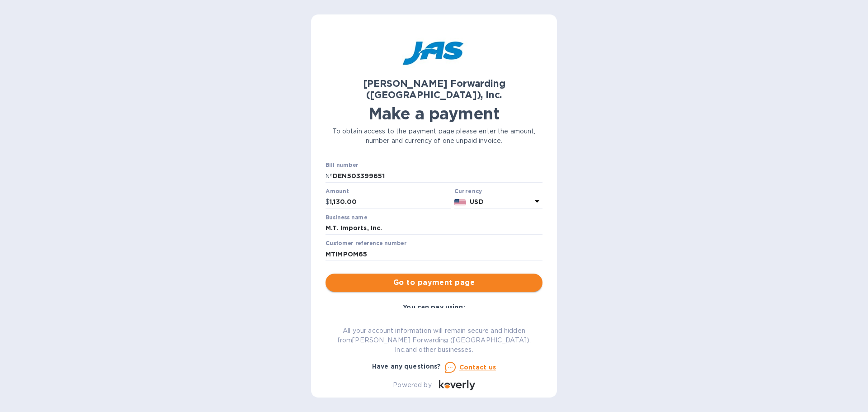 The height and width of the screenshot is (412, 868). I want to click on b: Currency, so click(468, 191).